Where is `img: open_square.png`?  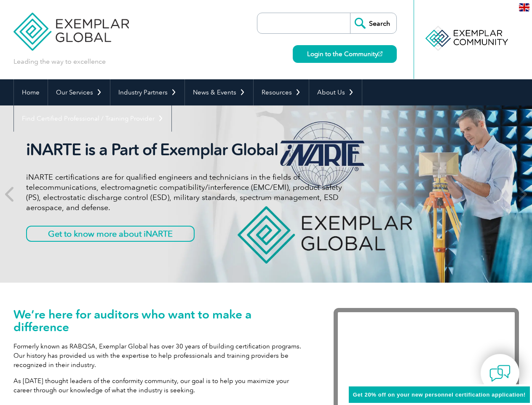 img: open_square.png is located at coordinates (380, 53).